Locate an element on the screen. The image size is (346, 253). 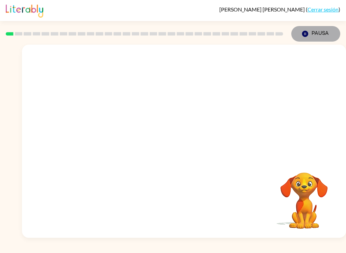
a: Cerrar sesión is located at coordinates (323, 9).